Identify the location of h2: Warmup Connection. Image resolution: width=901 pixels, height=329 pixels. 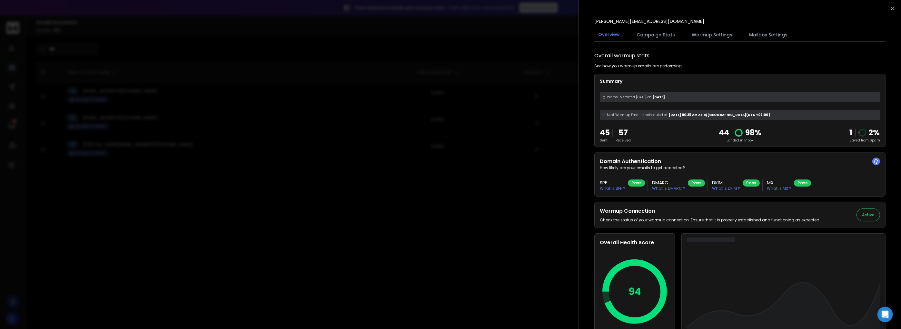
(710, 211).